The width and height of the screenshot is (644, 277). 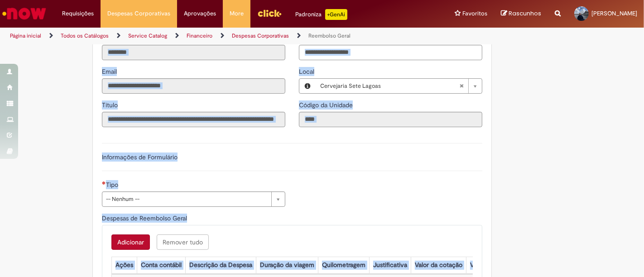 I want to click on th: Ações, so click(x=124, y=265).